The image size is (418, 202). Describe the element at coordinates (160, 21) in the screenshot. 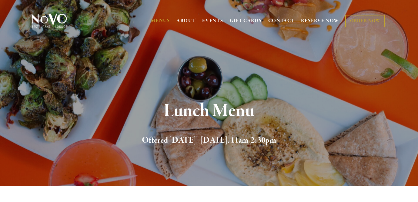

I see `a: MENUS` at that location.